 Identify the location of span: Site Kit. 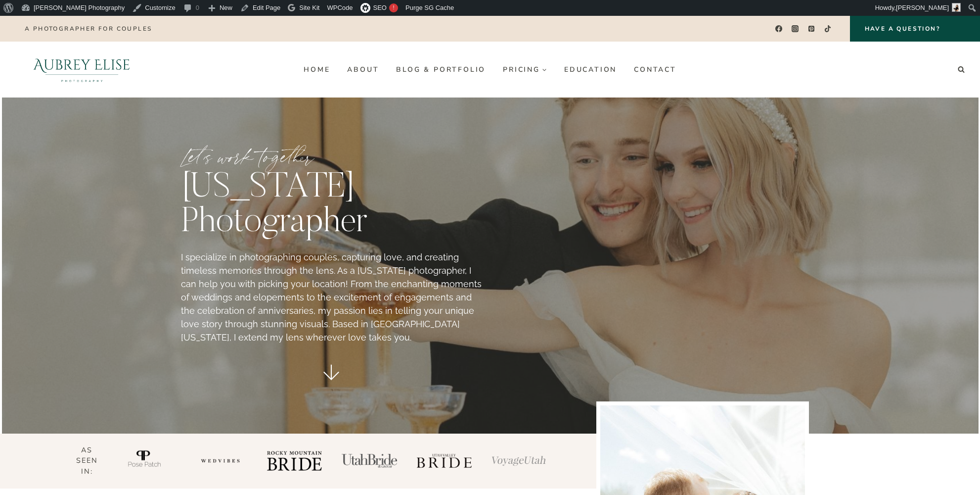
(309, 8).